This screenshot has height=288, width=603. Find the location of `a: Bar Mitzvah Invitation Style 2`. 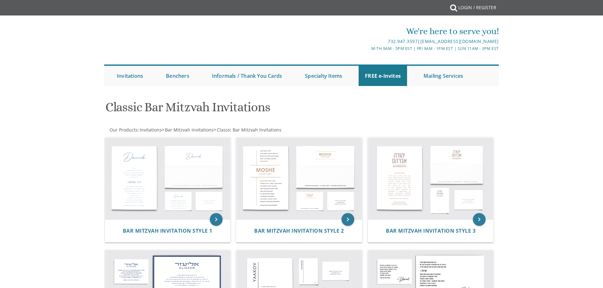

a: Bar Mitzvah Invitation Style 2 is located at coordinates (299, 231).